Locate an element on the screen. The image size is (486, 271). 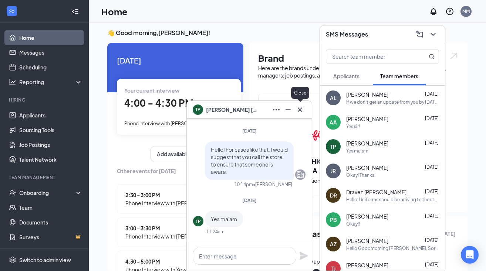
svg: UserCheck is located at coordinates (13, 193).